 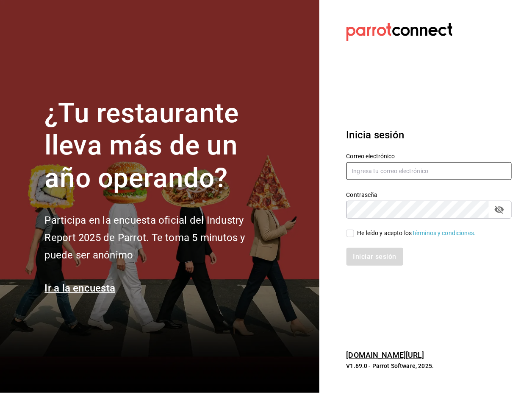 I want to click on button: passwordField, so click(x=500, y=210).